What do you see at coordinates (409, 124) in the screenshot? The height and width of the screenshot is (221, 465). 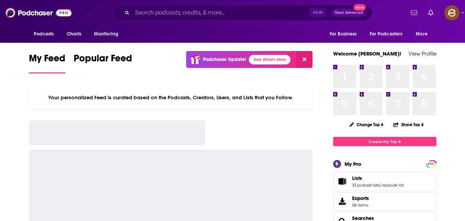 I see `button: Share Top 8` at bounding box center [409, 124].